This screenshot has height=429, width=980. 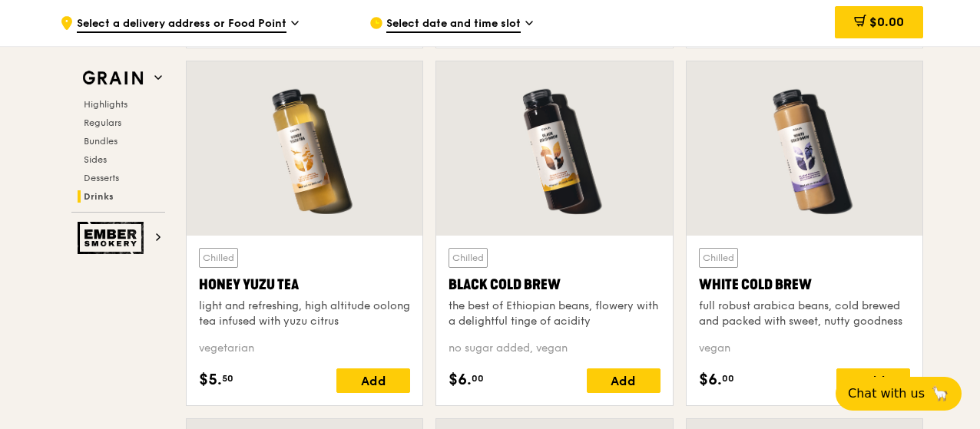 What do you see at coordinates (554, 285) in the screenshot?
I see `div: Black Cold Brew` at bounding box center [554, 285].